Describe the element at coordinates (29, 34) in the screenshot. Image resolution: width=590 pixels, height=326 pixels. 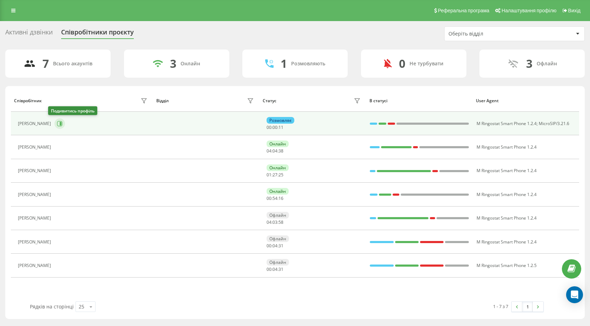
I see `div: Активні дзвінки` at that location.